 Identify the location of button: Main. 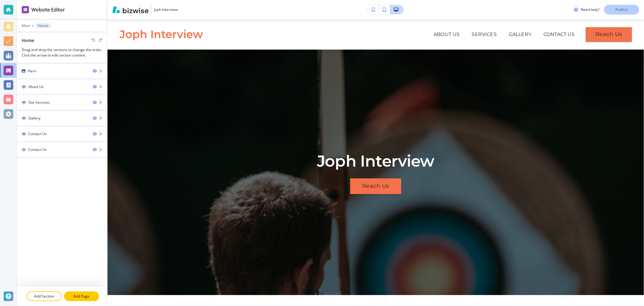
(26, 26).